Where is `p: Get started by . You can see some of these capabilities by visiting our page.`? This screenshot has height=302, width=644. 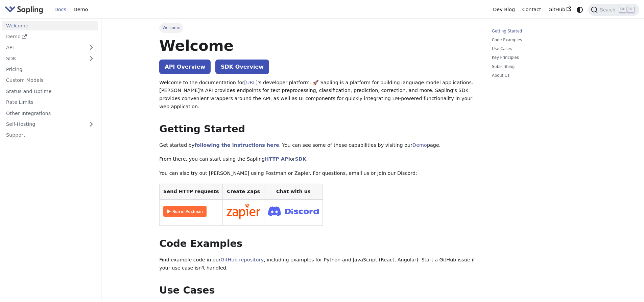 p: Get started by . You can see some of these capabilities by visiting our page. is located at coordinates (318, 146).